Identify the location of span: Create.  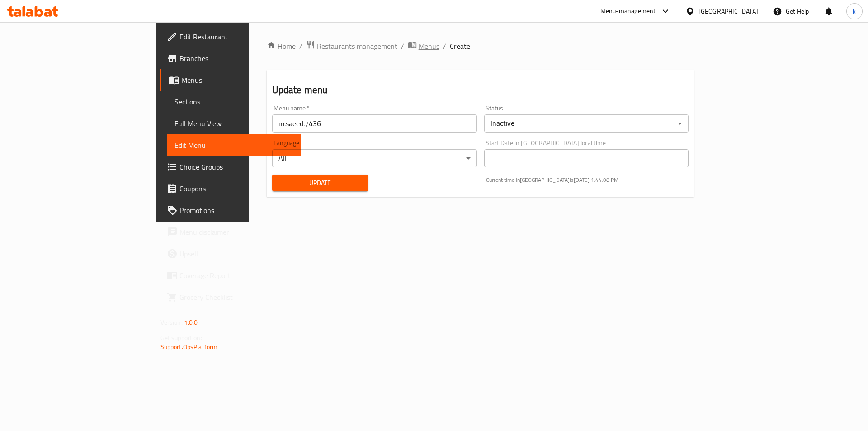
(459, 46).